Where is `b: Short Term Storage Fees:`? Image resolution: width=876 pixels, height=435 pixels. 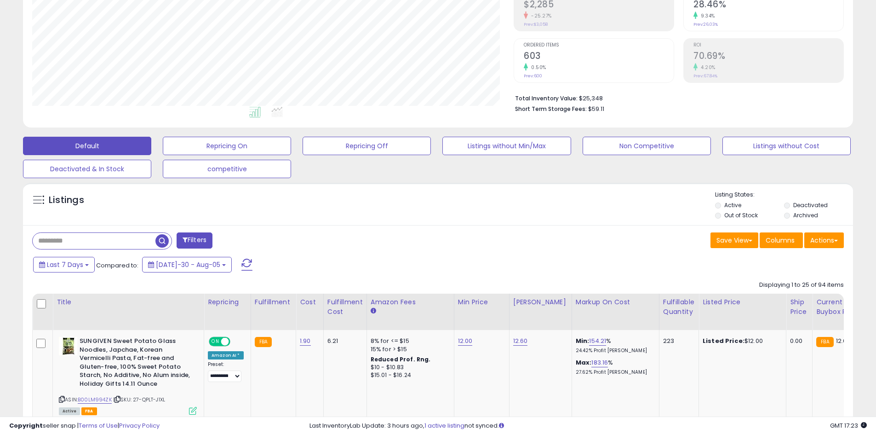 b: Short Term Storage Fees: is located at coordinates (551, 109).